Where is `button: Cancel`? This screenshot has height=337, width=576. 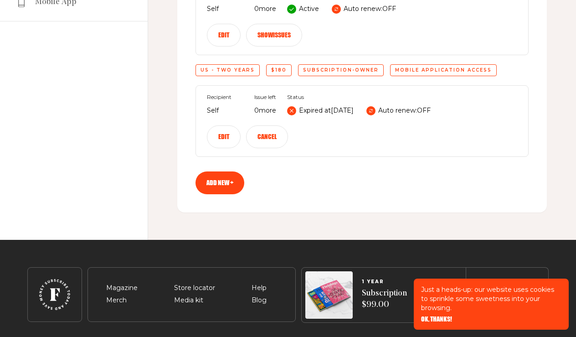 button: Cancel is located at coordinates (267, 137).